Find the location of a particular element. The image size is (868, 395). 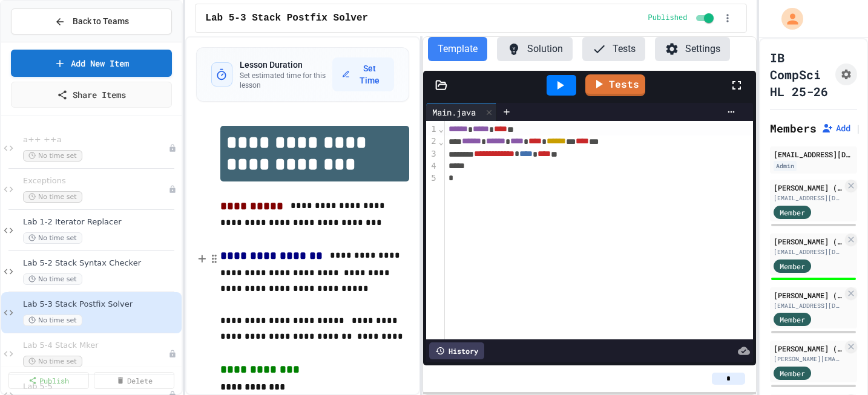

span: Published is located at coordinates (667, 18).